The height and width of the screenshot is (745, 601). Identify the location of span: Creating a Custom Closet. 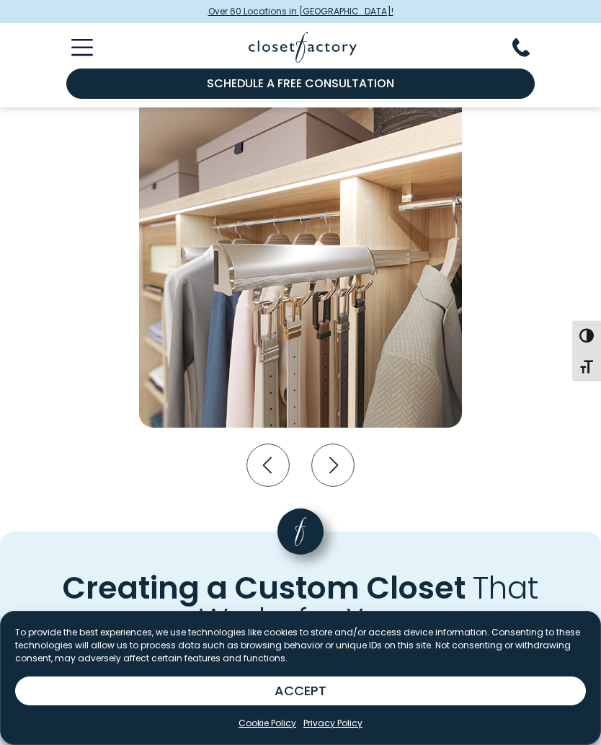
(264, 588).